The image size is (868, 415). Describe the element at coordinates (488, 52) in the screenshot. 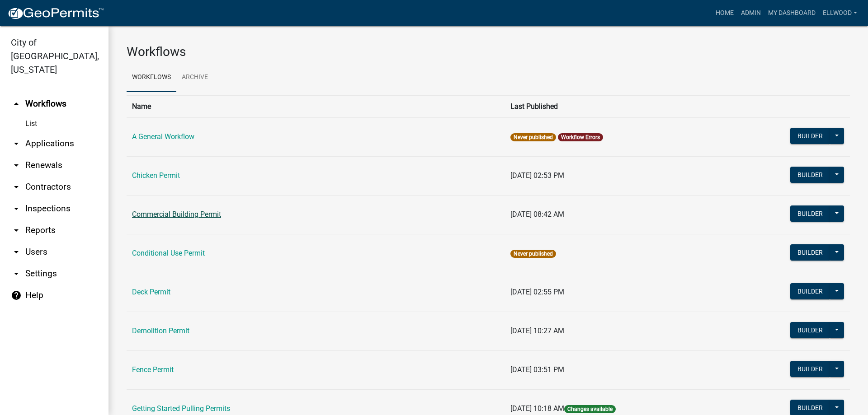

I see `h3: Workflows` at that location.